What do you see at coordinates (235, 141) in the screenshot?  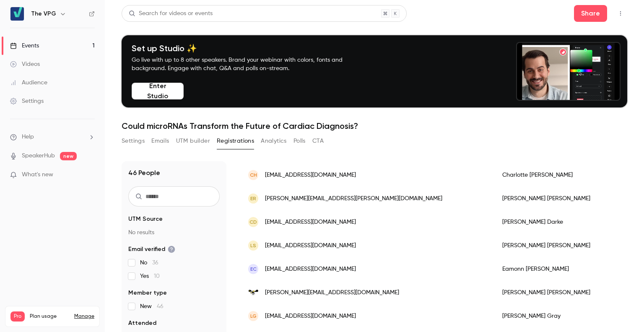 I see `button: Registrations` at bounding box center [235, 141].